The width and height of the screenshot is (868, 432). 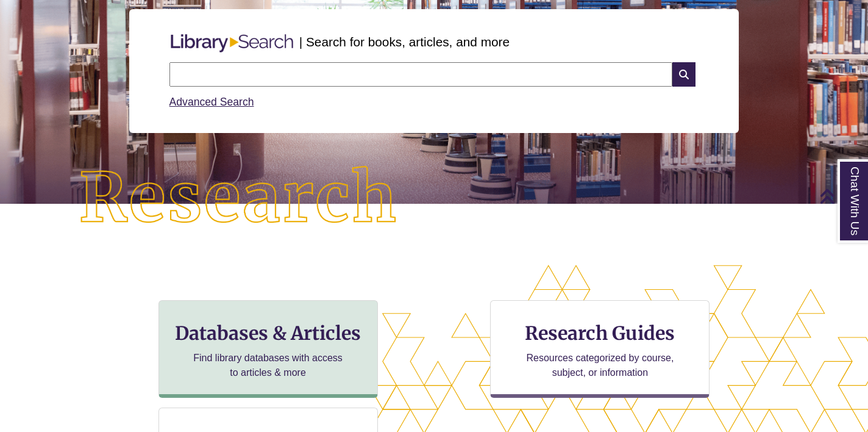 I want to click on a: Research Guides Resources categorized by course, subject, or information, so click(x=600, y=349).